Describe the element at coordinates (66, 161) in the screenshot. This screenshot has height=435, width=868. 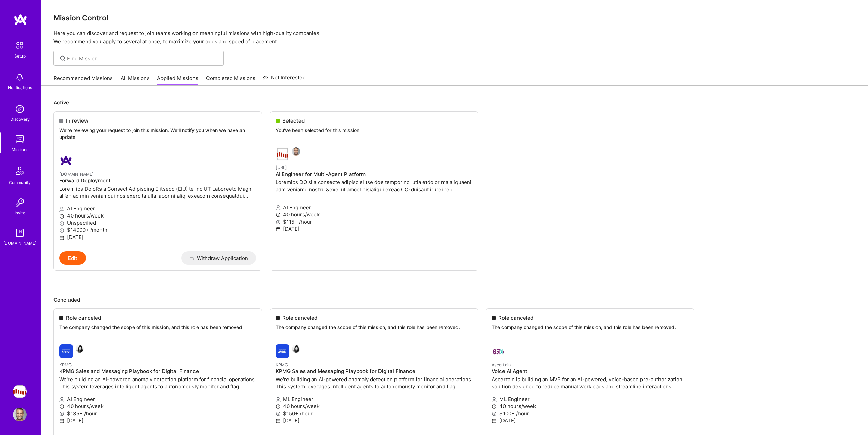
I see `img: A.Team company logo` at that location.